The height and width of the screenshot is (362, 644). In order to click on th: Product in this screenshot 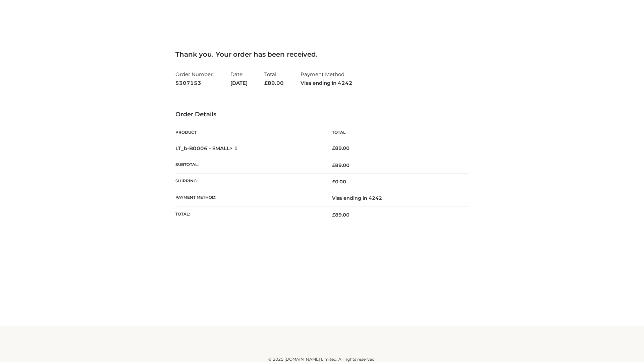, I will do `click(249, 133)`.